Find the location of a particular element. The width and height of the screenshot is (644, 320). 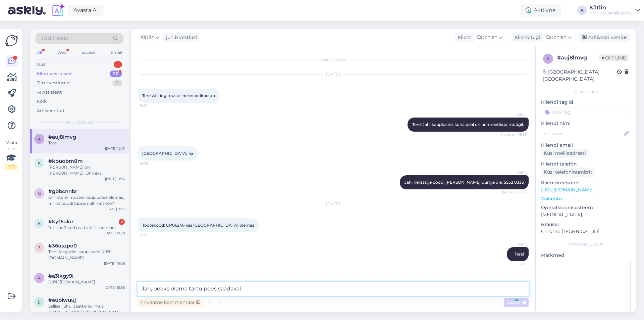

span: #kyf6ulor is located at coordinates (61, 222).